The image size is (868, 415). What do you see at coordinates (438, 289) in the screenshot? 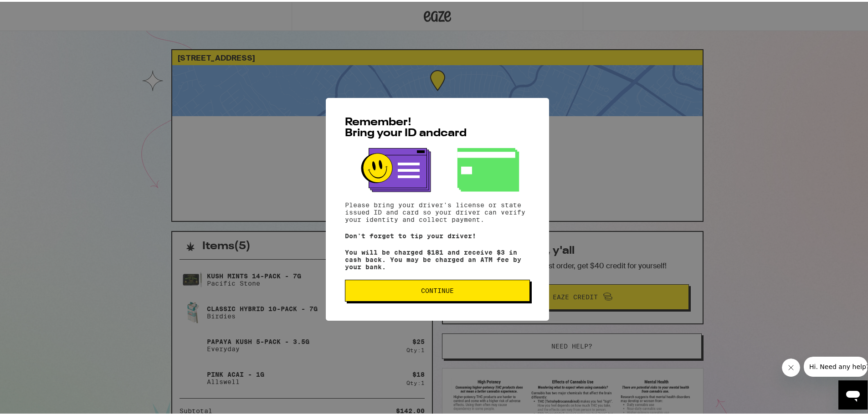
I see `button: Continue` at bounding box center [438, 289].